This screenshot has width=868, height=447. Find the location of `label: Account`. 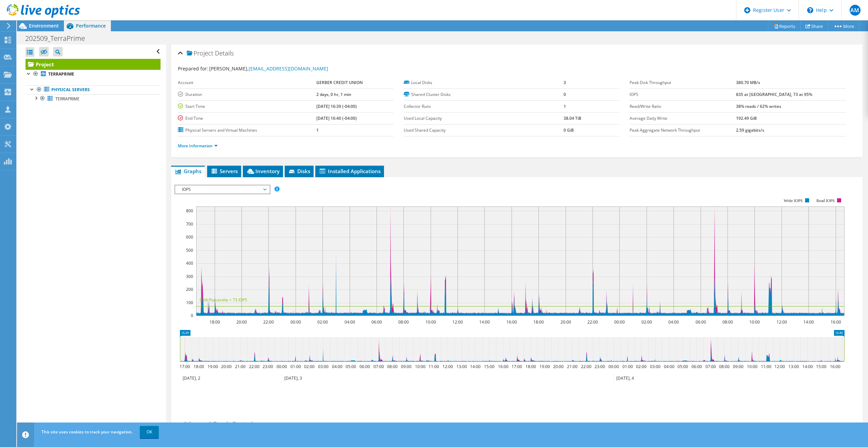

label: Account is located at coordinates (247, 83).